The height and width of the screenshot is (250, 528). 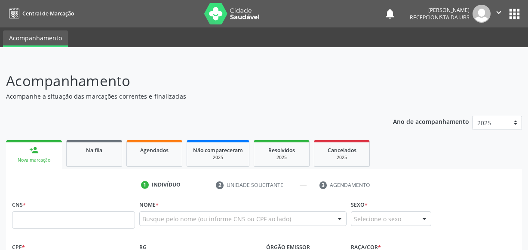 I want to click on label: Nome, so click(x=149, y=205).